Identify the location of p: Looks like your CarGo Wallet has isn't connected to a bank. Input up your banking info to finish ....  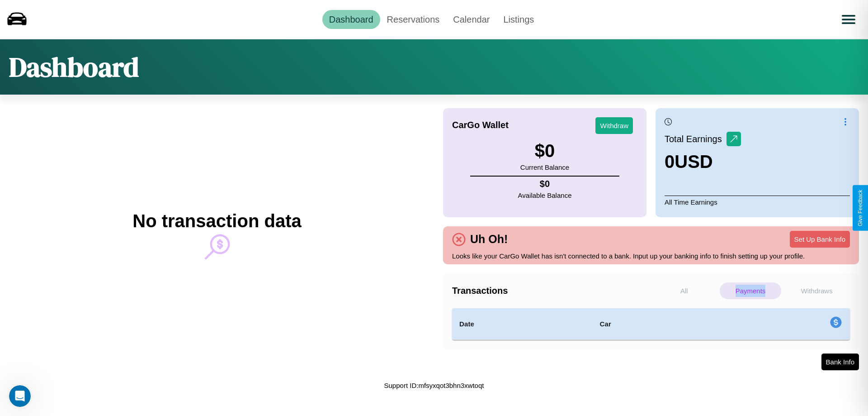
(651, 256).